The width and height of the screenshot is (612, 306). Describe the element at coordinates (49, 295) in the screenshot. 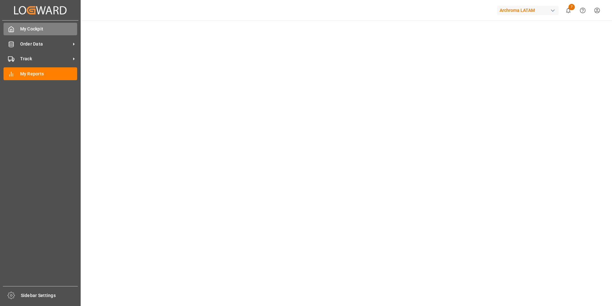

I see `span: Sidebar Settings` at that location.